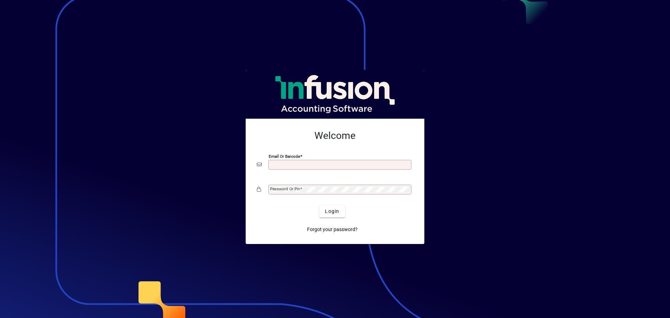  What do you see at coordinates (332, 229) in the screenshot?
I see `span: Forgot your password?` at bounding box center [332, 229].